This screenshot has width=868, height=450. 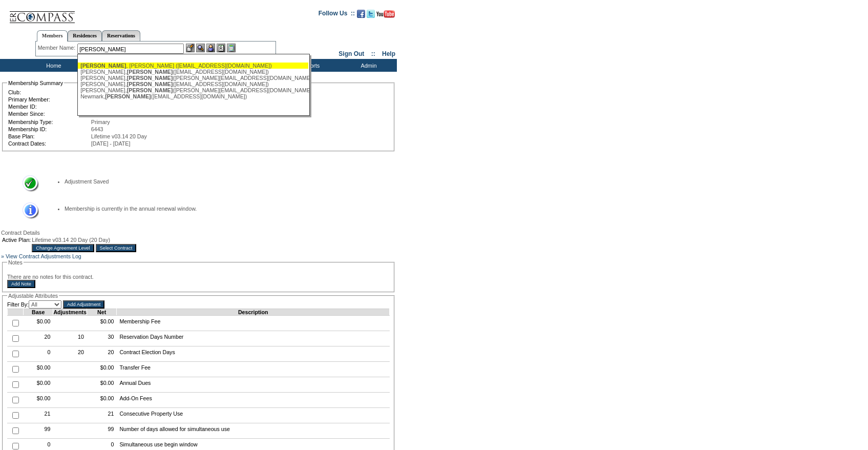 I want to click on legend: Adjustable Attributes, so click(x=33, y=296).